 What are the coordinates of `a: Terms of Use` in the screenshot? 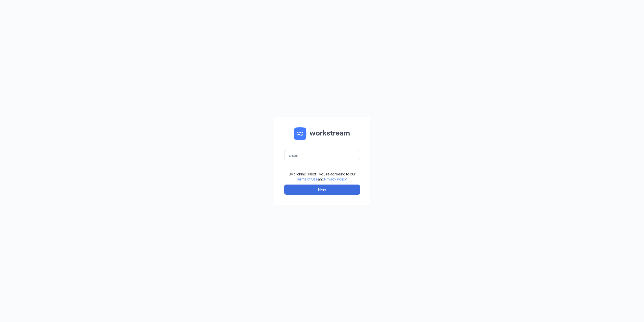 It's located at (307, 179).